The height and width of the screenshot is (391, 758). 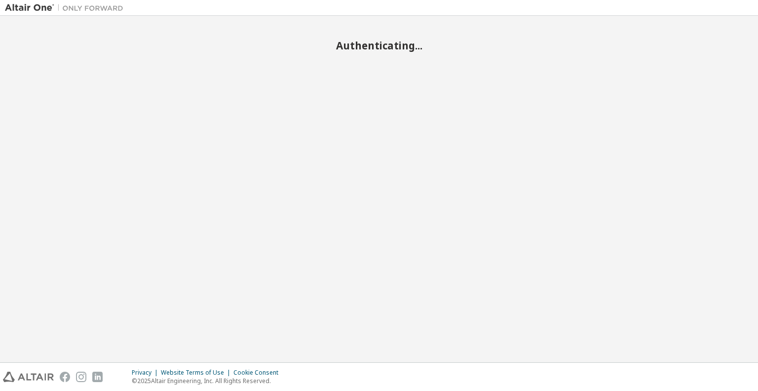 I want to click on h2: Authenticating..., so click(x=379, y=45).